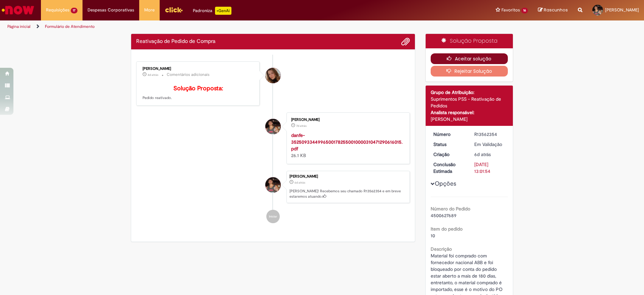 This screenshot has height=295, width=644. What do you see at coordinates (176, 42) in the screenshot?
I see `h2: Reativação de Pedido de Compra Histórico de tíquete` at bounding box center [176, 42].